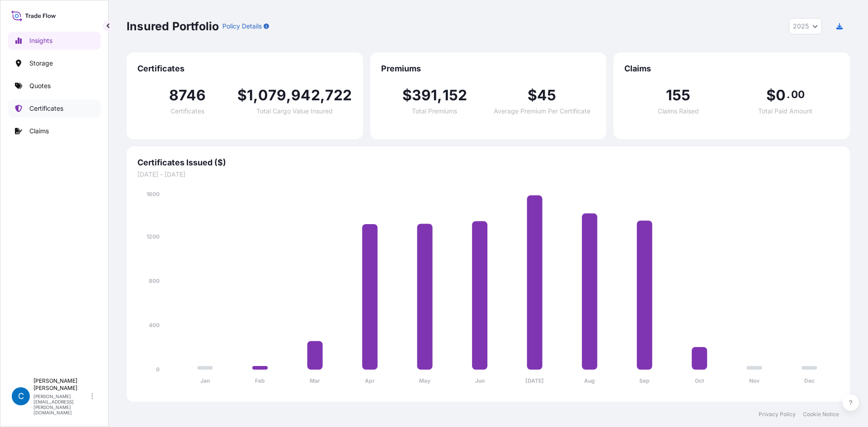 The image size is (868, 427). Describe the element at coordinates (41, 63) in the screenshot. I see `p: Storage` at that location.